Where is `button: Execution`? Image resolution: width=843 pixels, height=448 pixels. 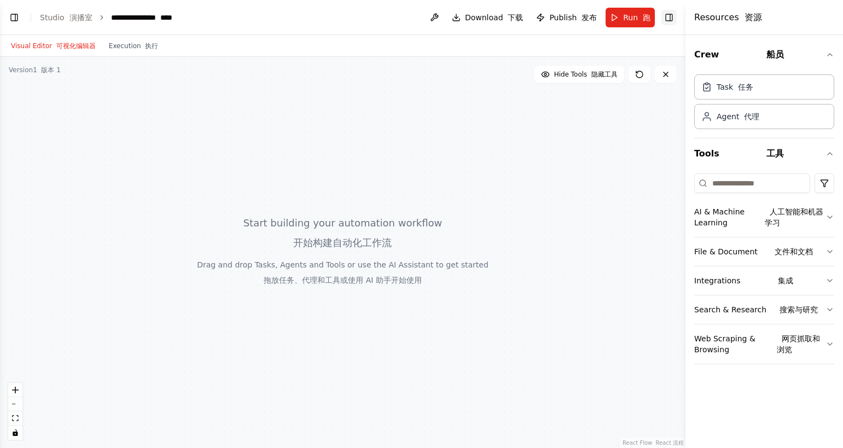 button: Execution is located at coordinates (133, 46).